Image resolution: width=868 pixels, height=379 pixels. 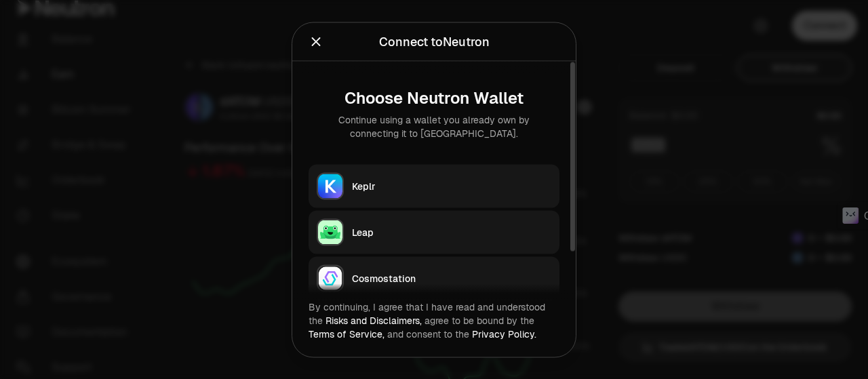 What do you see at coordinates (434, 232) in the screenshot?
I see `button: LeapLeap` at bounding box center [434, 232].